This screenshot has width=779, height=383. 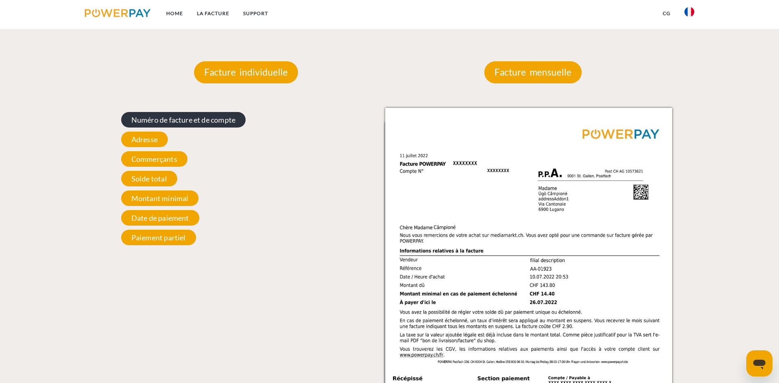 I want to click on span: Montant minimal, so click(x=160, y=198).